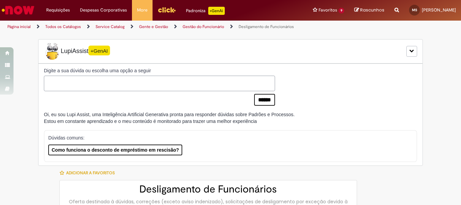 The image size is (461, 205). What do you see at coordinates (77, 51) in the screenshot?
I see `span: LupiAssist` at bounding box center [77, 51].